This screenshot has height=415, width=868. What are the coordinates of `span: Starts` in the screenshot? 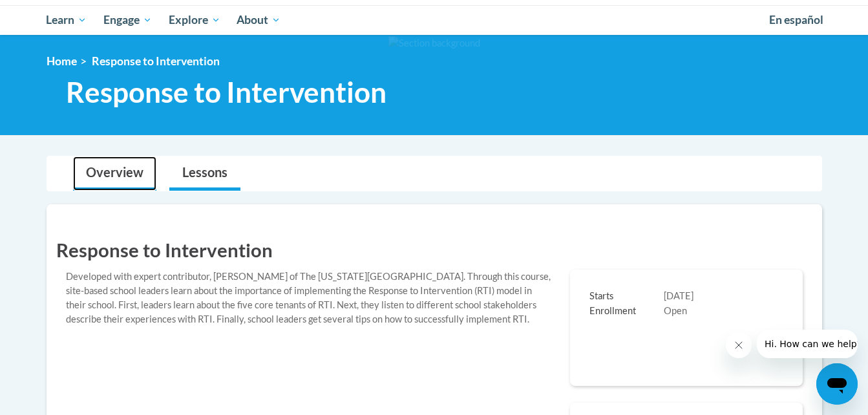 It's located at (626, 297).